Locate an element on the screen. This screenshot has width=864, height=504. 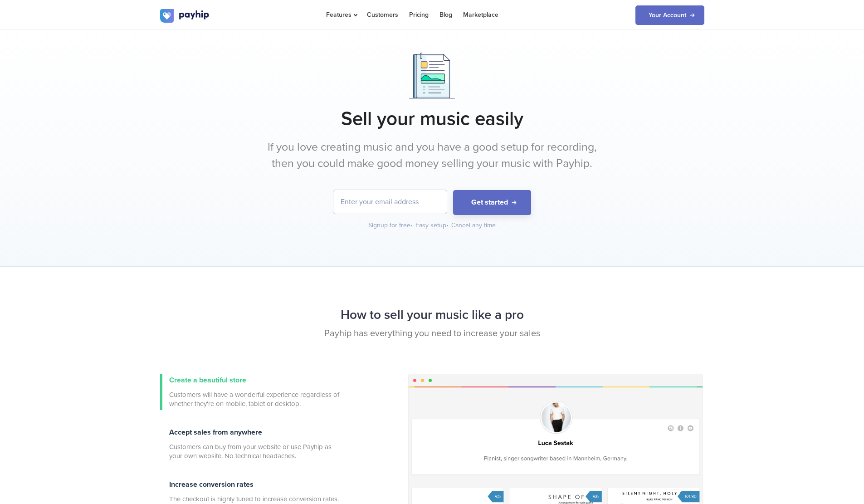
span: Create a beautiful store is located at coordinates (208, 380).